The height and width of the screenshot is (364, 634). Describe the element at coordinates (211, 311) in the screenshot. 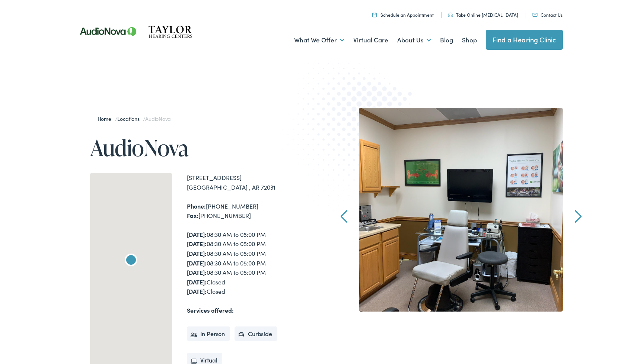

I see `strong: Services offered:` at that location.